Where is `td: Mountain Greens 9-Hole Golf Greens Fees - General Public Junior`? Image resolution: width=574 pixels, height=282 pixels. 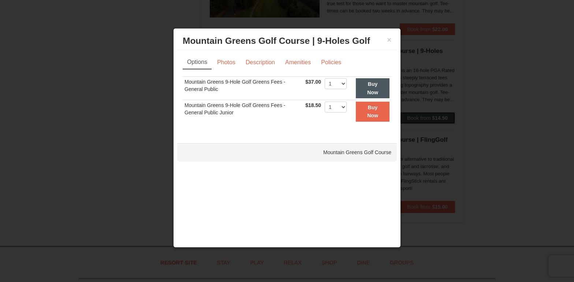
td: Mountain Greens 9-Hole Golf Greens Fees - General Public Junior is located at coordinates (243, 112).